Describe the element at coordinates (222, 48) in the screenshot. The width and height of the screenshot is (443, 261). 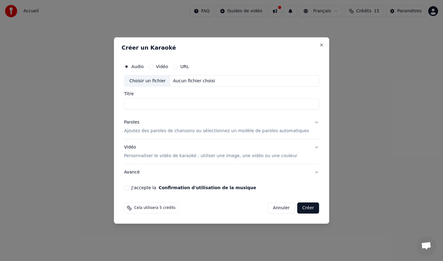
I see `h2: Créer un Karaoké` at that location.